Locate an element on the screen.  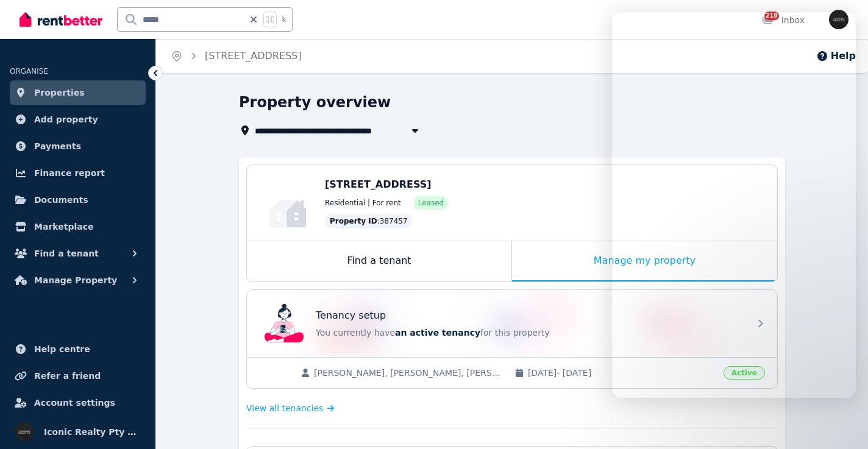
img: Tenancy setup is located at coordinates (284, 324).